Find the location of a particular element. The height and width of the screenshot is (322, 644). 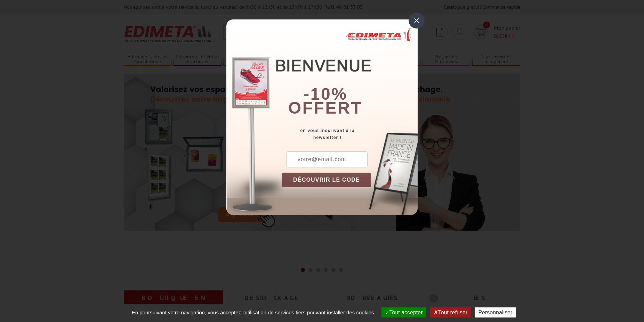

button: Tout accepter is located at coordinates (403, 312).